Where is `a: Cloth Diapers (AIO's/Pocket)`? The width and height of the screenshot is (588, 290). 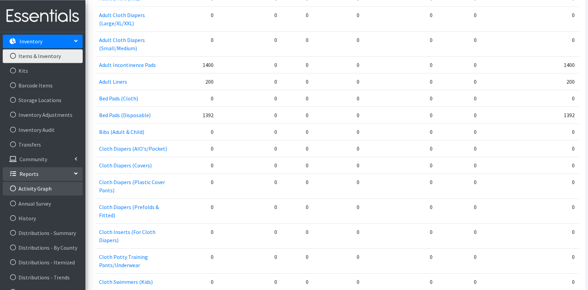 a: Cloth Diapers (AIO's/Pocket) is located at coordinates (133, 149).